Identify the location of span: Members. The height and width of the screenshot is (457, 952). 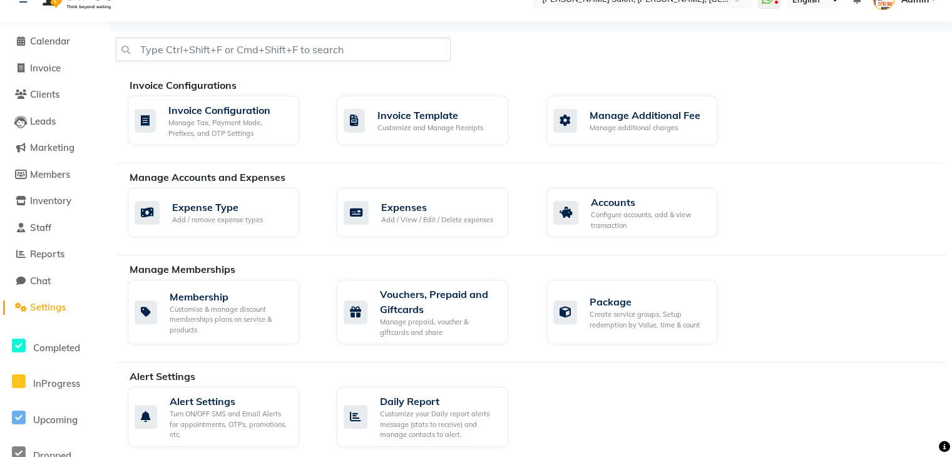
(50, 174).